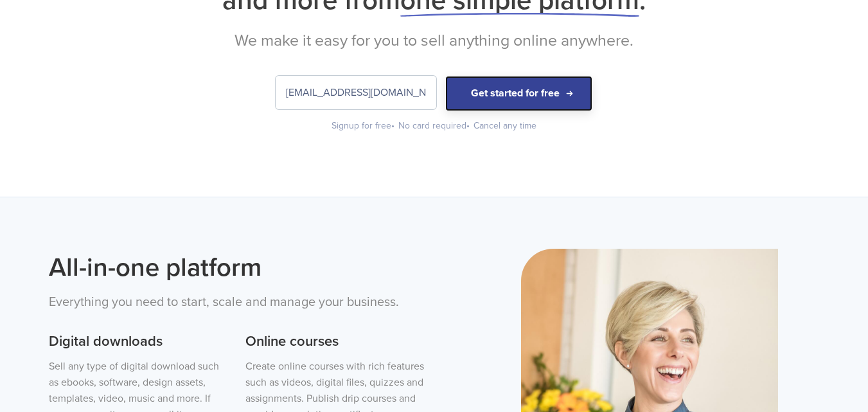 Image resolution: width=868 pixels, height=412 pixels. I want to click on div: Cancel any time, so click(505, 126).